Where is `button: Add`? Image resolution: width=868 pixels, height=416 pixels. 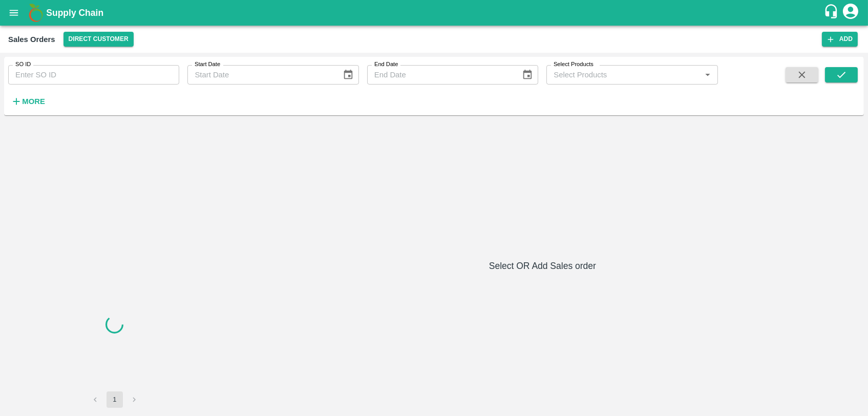 button: Add is located at coordinates (840, 39).